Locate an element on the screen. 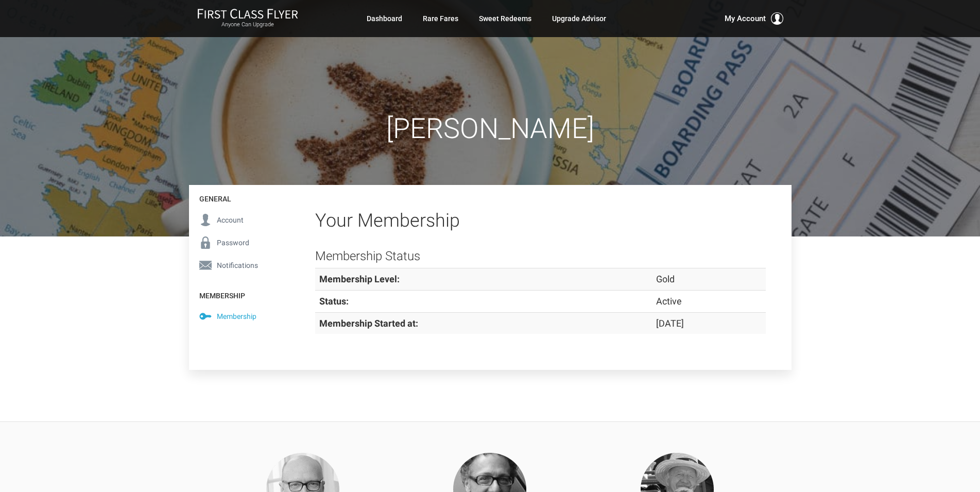 The width and height of the screenshot is (980, 492). strong: Membership Level: is located at coordinates (359, 279).